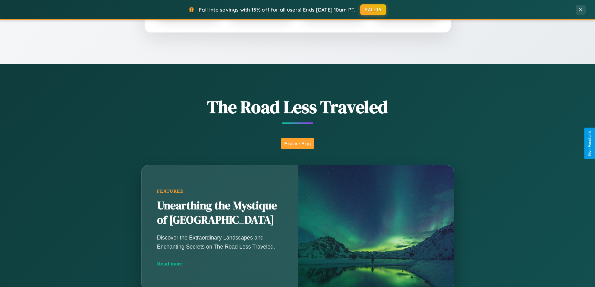  I want to click on button: Explore Blog, so click(298, 143).